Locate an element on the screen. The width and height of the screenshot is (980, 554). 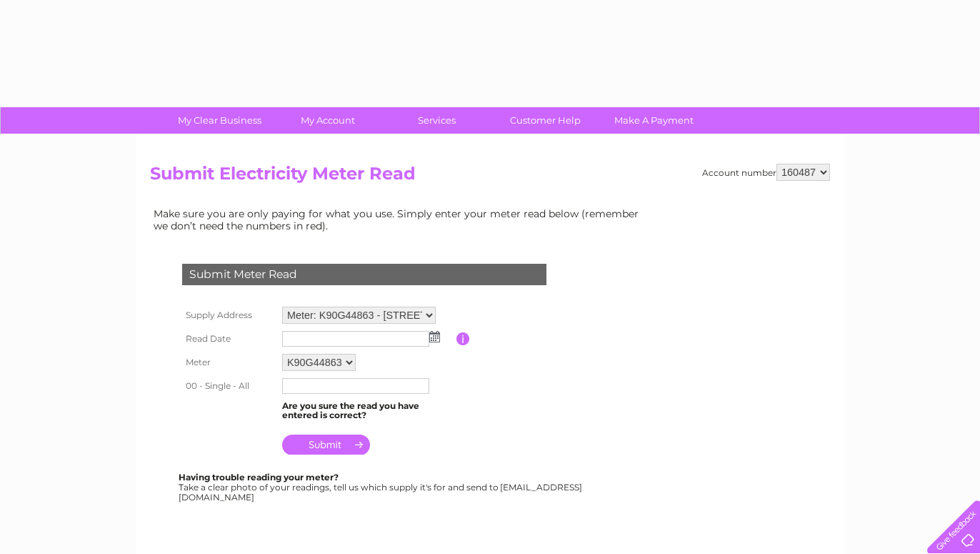
td: Are you sure the read you have entered is correct? is located at coordinates (367, 411).